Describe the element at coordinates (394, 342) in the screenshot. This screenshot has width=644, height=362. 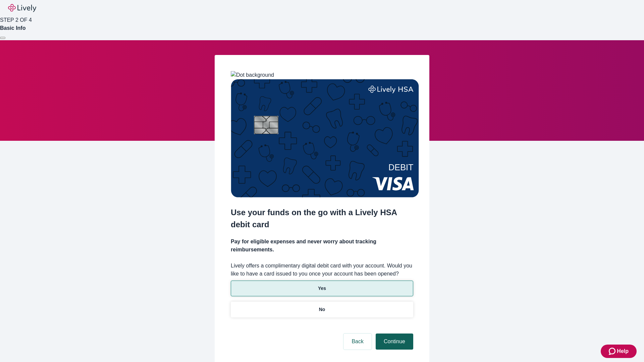
I see `button: Continue` at that location.